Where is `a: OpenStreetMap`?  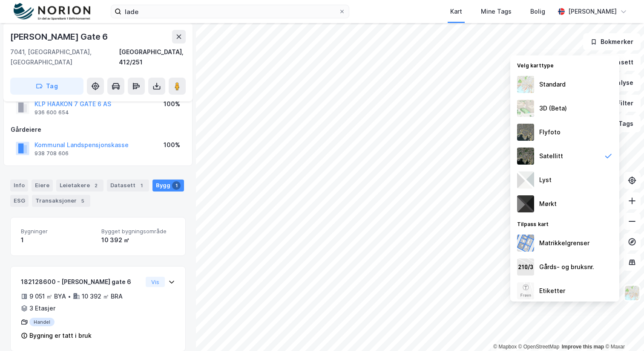 a: OpenStreetMap is located at coordinates (539, 347).